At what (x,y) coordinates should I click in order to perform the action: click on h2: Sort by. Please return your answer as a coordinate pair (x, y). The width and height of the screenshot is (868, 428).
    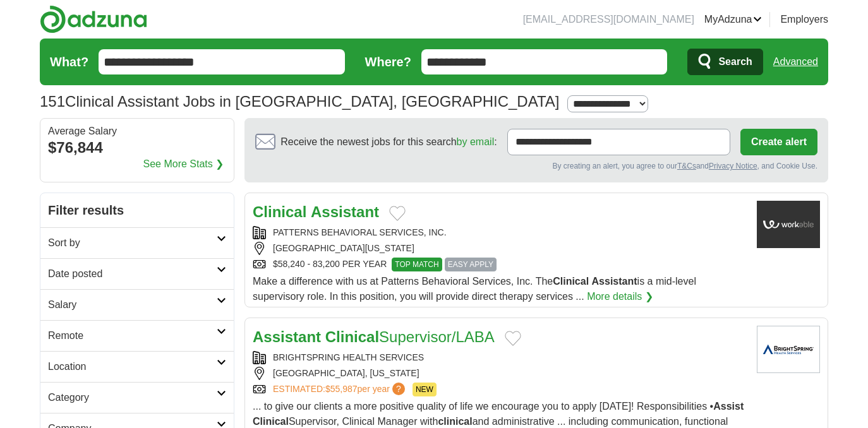
    Looking at the image, I should click on (132, 243).